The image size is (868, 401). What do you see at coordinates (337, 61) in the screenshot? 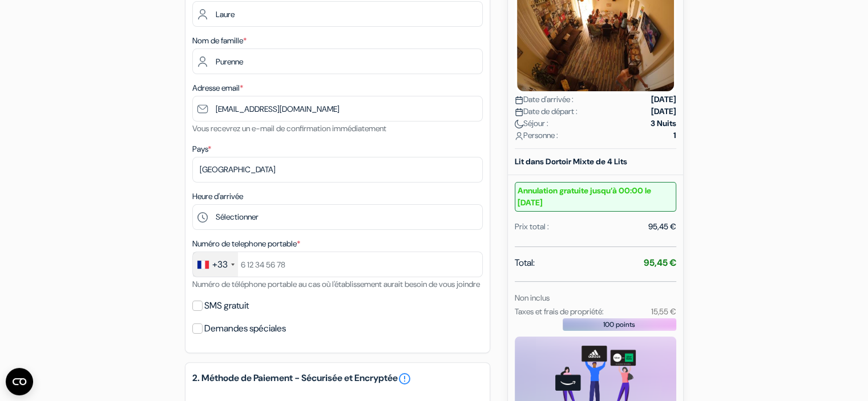
I see `input: Entrer le nom de famille` at bounding box center [337, 61].